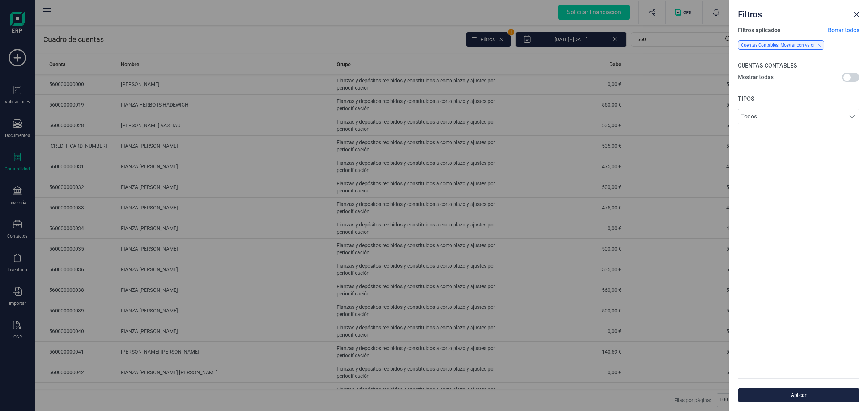 The image size is (868, 411). What do you see at coordinates (778, 46) in the screenshot?
I see `span: Cuentas Contables: Mostrar con valor` at bounding box center [778, 46].